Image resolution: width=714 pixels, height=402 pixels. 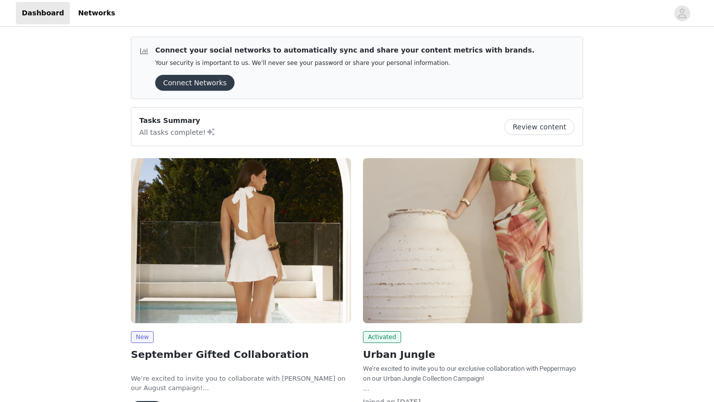 What do you see at coordinates (540, 127) in the screenshot?
I see `button: Review content` at bounding box center [540, 127].